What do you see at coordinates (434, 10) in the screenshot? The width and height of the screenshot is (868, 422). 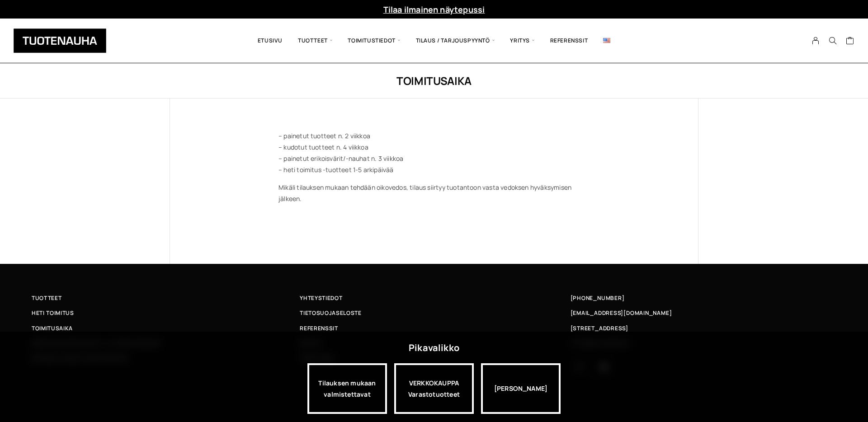 I see `a: Tilaa ilmainen näytepussi` at bounding box center [434, 10].